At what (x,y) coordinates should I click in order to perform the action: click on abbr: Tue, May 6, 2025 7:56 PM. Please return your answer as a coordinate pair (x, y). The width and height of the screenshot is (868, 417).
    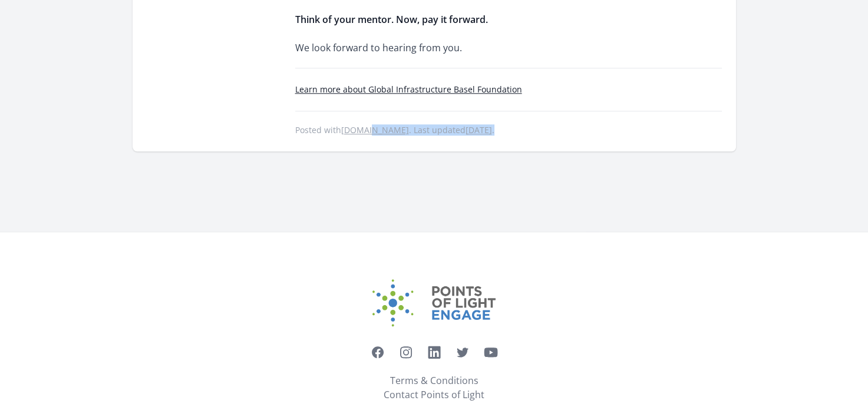
    Looking at the image, I should click on (478, 129).